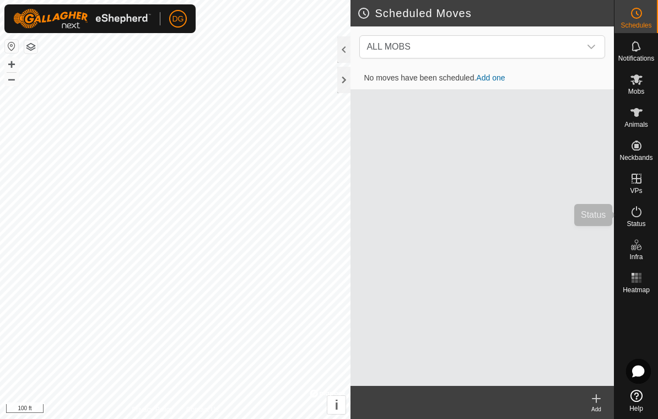  What do you see at coordinates (31, 47) in the screenshot?
I see `button: Map Layers` at bounding box center [31, 47].